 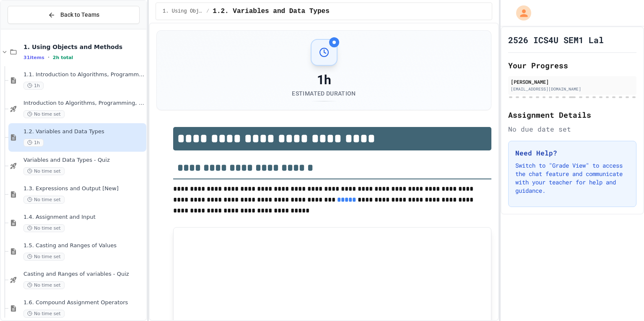 What do you see at coordinates (63, 58) in the screenshot?
I see `span: 2h total` at bounding box center [63, 58].